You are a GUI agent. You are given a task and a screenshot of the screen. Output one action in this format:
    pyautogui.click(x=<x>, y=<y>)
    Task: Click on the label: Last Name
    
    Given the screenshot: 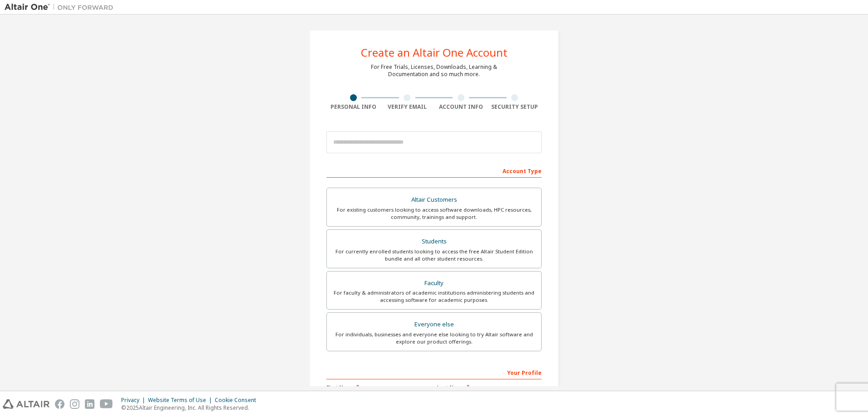 What is the action you would take?
    pyautogui.click(x=489, y=388)
    